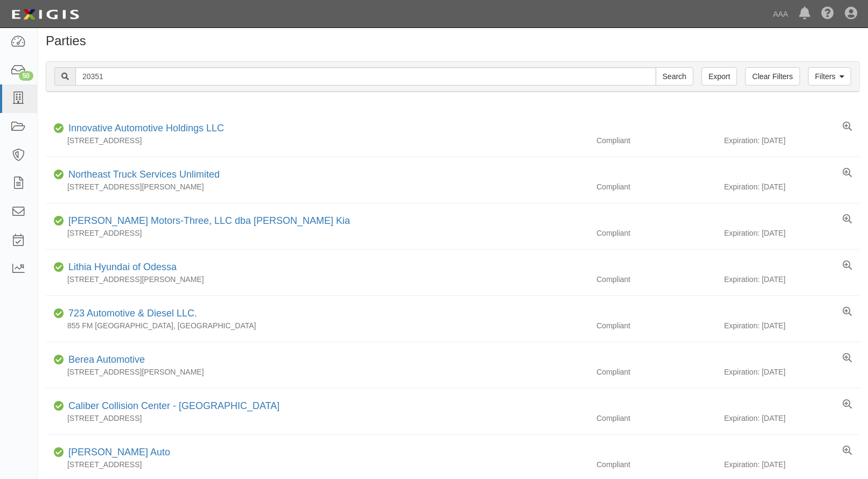 The image size is (868, 479). I want to click on img: logo-5460c22ac91f19d4615b14bd174203de0afe785f0fc80cf4dbbc73dc1793850b.png, so click(45, 14).